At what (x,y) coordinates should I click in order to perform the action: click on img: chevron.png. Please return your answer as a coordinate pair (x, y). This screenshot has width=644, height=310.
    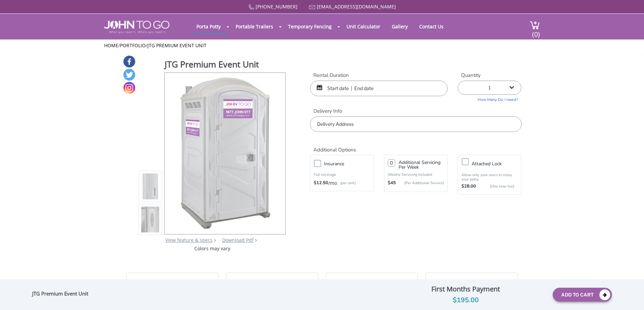
    Looking at the image, I should click on (256, 240).